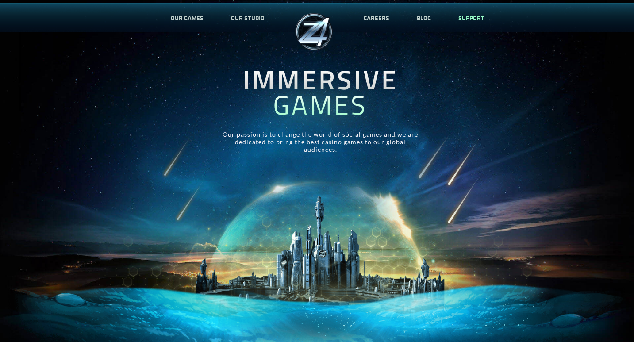 Image resolution: width=634 pixels, height=342 pixels. I want to click on a: BLOG, so click(424, 18).